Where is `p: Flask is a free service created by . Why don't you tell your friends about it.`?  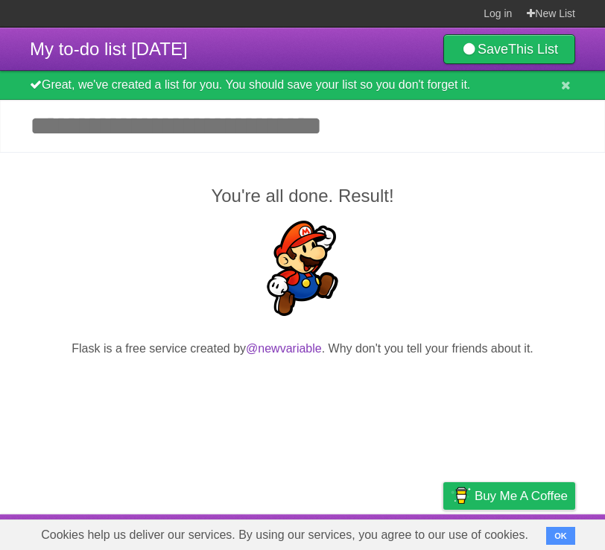
p: Flask is a free service created by . Why don't you tell your friends about it. is located at coordinates (303, 349).